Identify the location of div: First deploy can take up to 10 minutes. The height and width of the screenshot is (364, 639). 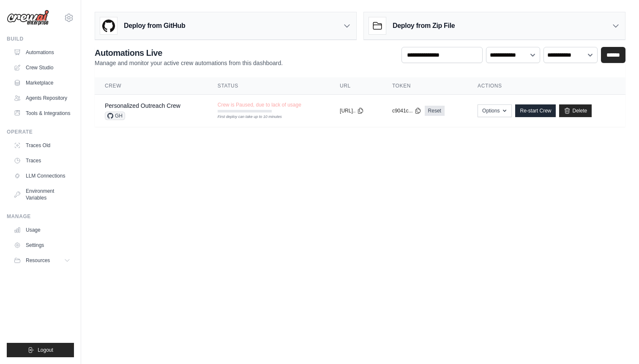
(245, 117).